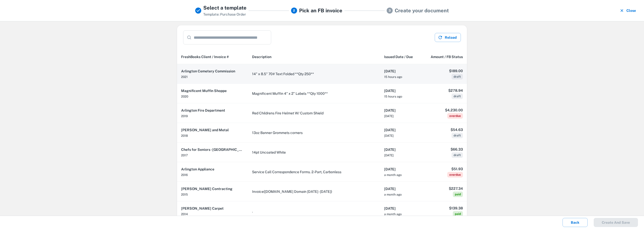 The width and height of the screenshot is (644, 229). What do you see at coordinates (225, 8) in the screenshot?
I see `h5: Select a template` at bounding box center [225, 8].